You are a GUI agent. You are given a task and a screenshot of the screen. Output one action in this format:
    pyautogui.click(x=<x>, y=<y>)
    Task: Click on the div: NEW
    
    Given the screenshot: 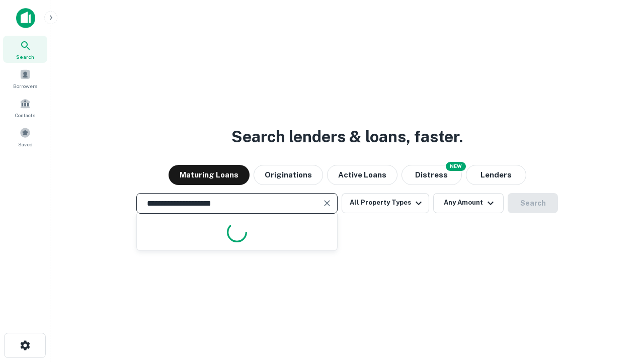 What is the action you would take?
    pyautogui.click(x=456, y=166)
    